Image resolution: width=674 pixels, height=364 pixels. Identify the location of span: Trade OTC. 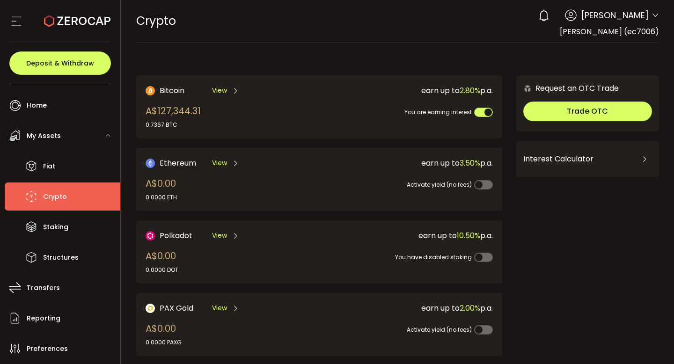
(587, 111).